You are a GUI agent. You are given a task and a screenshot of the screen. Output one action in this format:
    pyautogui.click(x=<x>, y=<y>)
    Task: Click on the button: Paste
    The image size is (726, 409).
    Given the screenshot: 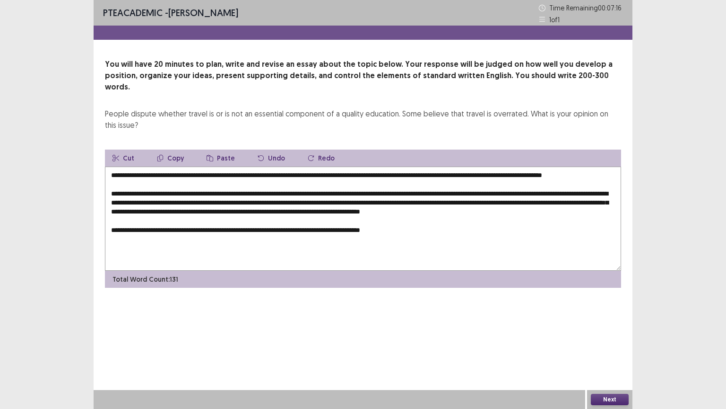 What is the action you would take?
    pyautogui.click(x=221, y=158)
    